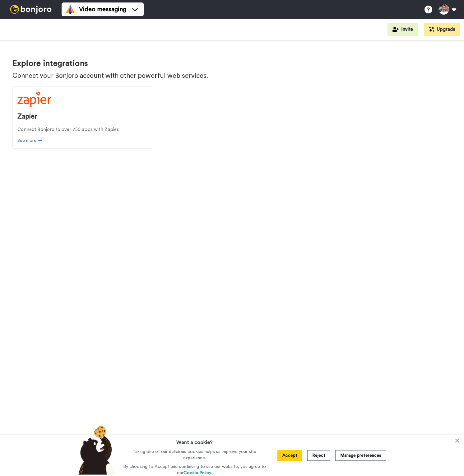 The height and width of the screenshot is (476, 464). Describe the element at coordinates (442, 30) in the screenshot. I see `button: Upgrade` at that location.